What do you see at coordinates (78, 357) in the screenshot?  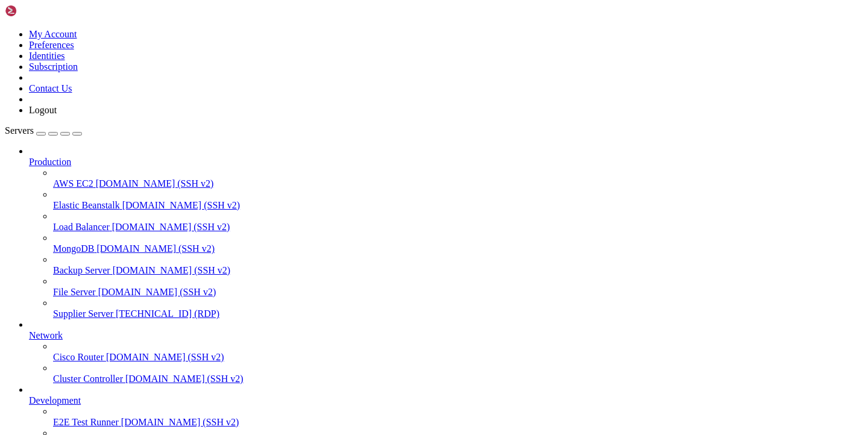 I see `span: Cisco Router` at bounding box center [78, 357].